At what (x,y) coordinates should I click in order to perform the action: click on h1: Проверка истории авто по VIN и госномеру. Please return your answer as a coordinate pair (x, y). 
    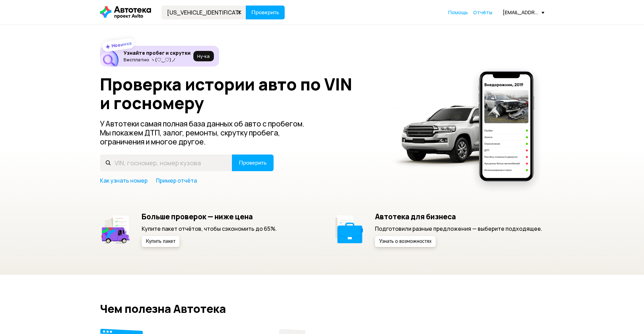
    Looking at the image, I should click on (241, 94).